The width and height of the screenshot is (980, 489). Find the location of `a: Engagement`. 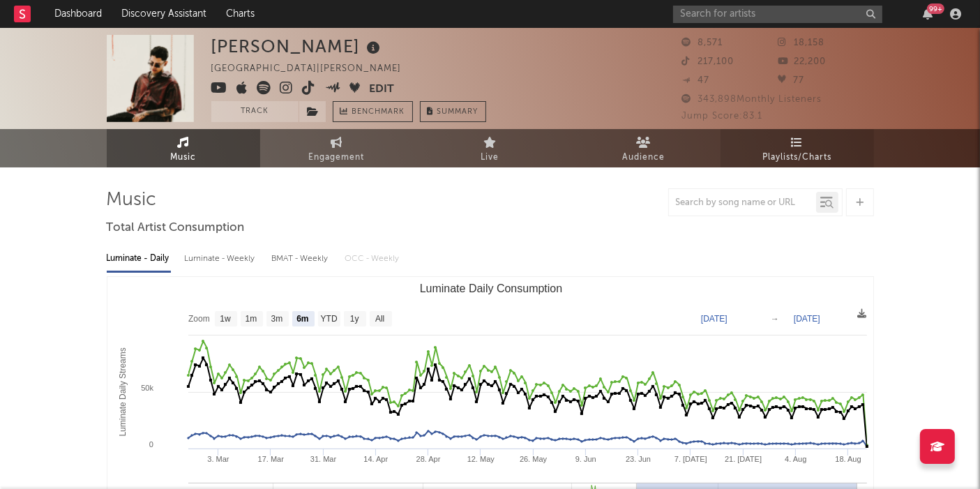

a: Engagement is located at coordinates (337, 148).